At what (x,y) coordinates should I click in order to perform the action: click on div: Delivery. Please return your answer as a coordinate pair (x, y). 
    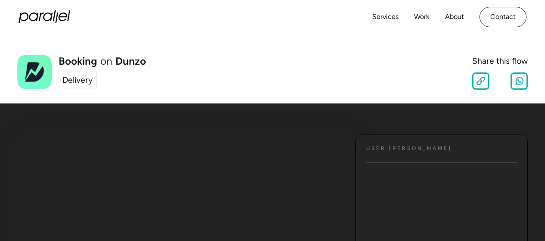
    Looking at the image, I should click on (78, 80).